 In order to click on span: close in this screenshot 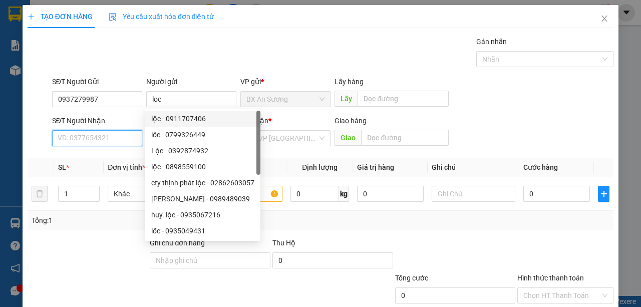, I will do `click(604, 19)`.